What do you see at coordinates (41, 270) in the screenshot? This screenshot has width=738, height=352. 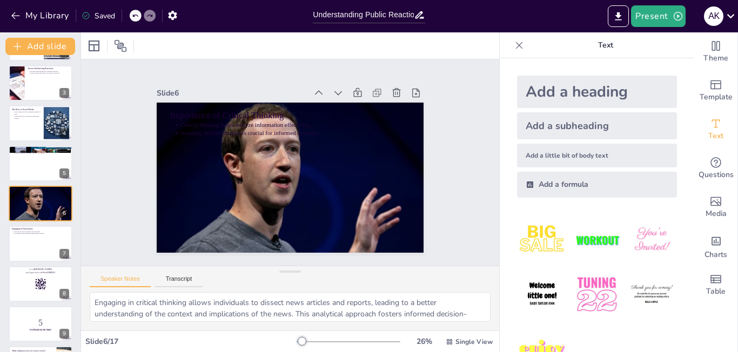 I see `p: Go to` at bounding box center [41, 270].